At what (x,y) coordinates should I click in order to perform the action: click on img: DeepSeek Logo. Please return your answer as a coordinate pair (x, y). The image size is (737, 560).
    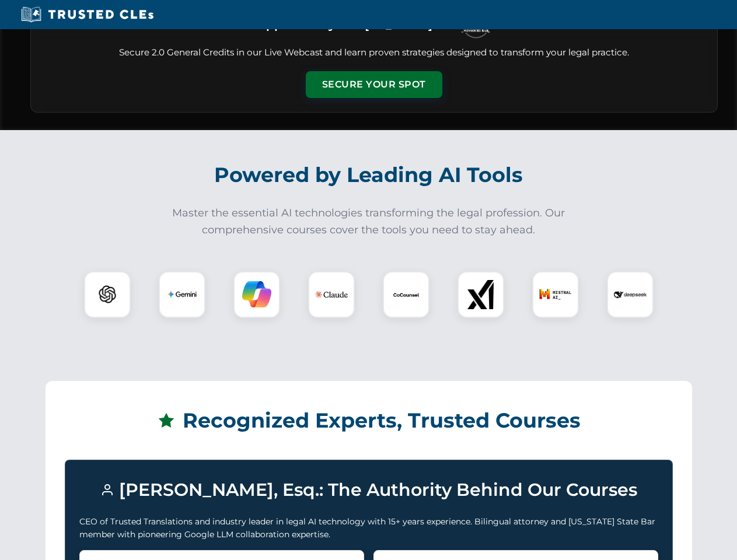
    Looking at the image, I should click on (630, 295).